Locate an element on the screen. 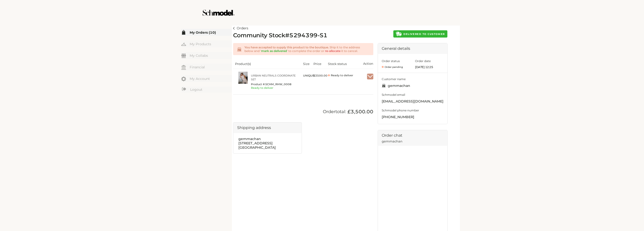 The width and height of the screenshot is (644, 231). img: car.svg is located at coordinates (399, 34).